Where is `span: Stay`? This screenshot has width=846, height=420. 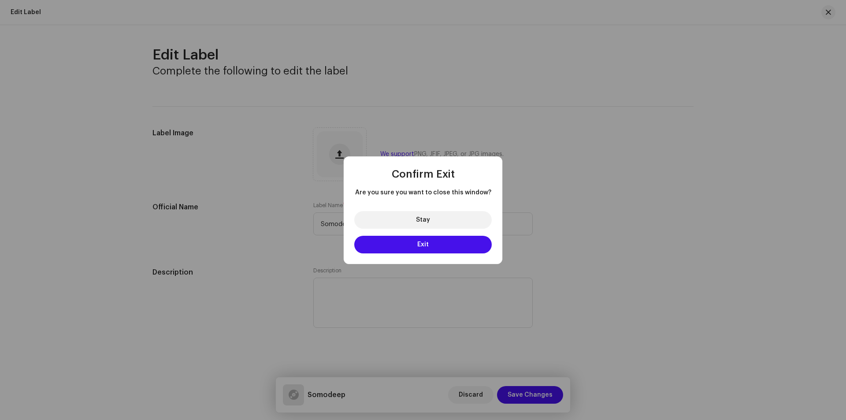
span: Stay is located at coordinates (423, 220).